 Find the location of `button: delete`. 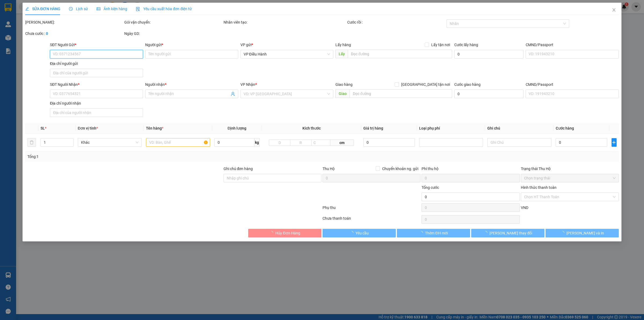

button: delete is located at coordinates (31, 142).